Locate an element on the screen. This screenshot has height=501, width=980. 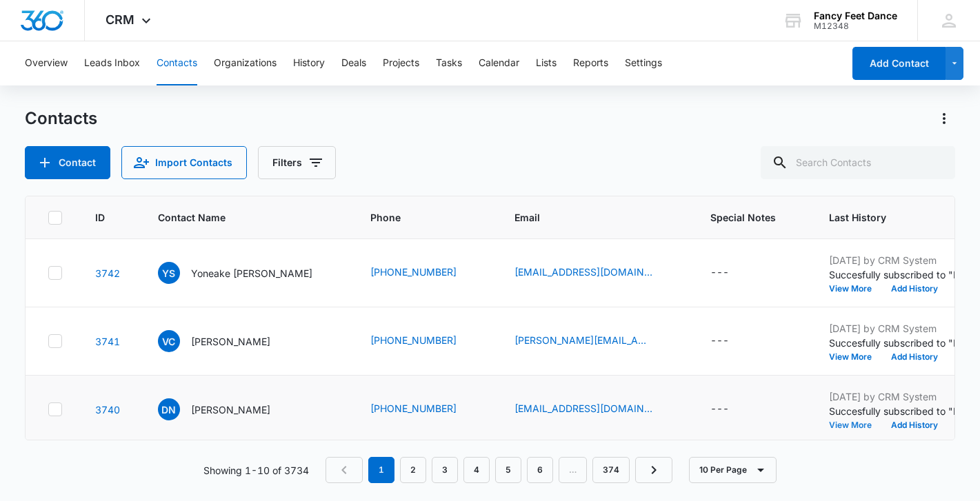
a: Page 4 is located at coordinates (476, 470).